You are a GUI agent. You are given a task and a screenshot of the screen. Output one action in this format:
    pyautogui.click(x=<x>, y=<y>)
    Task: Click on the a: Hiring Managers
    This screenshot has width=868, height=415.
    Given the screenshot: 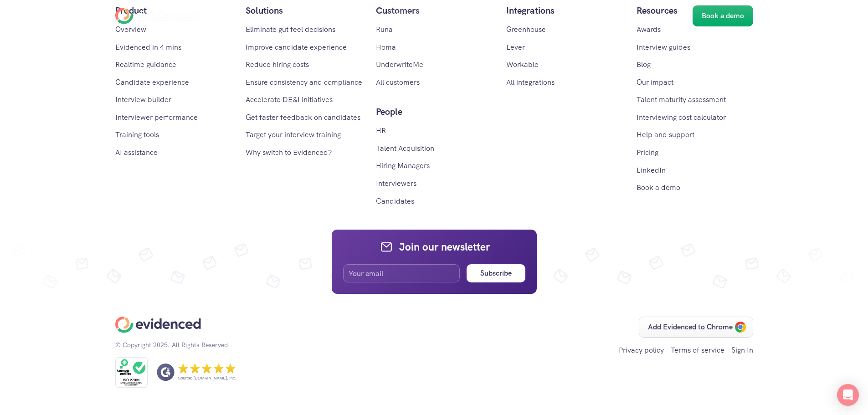 What is the action you would take?
    pyautogui.click(x=403, y=166)
    